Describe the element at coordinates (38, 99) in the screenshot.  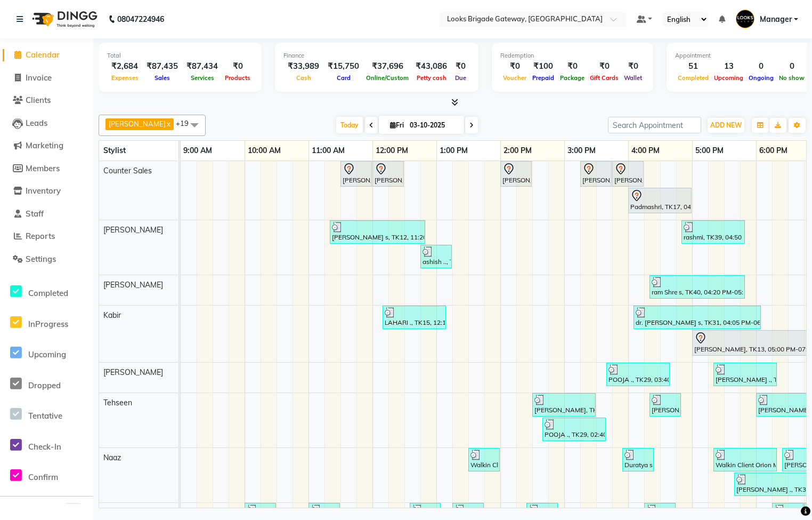
I see `span: Clients` at that location.